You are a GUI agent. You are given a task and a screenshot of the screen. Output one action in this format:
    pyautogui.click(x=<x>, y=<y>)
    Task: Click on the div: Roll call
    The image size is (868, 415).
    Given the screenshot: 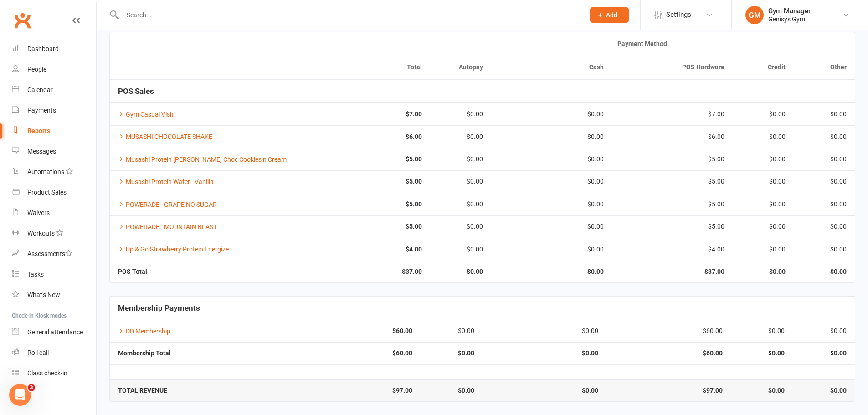 What is the action you would take?
    pyautogui.click(x=38, y=352)
    